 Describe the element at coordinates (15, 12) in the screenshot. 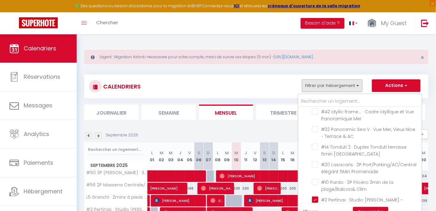

I see `button: Ouvrir le widget de chat LiveChat` at that location.